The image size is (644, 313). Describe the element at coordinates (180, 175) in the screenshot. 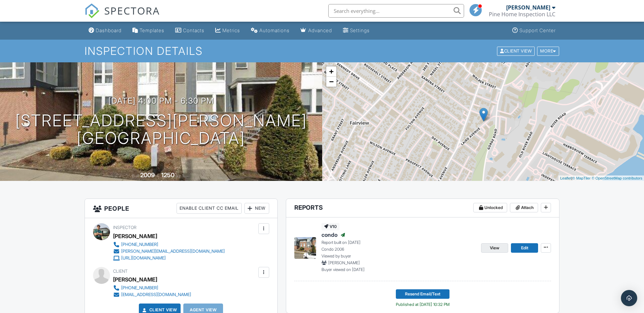

I see `span: sq. ft.` at that location.